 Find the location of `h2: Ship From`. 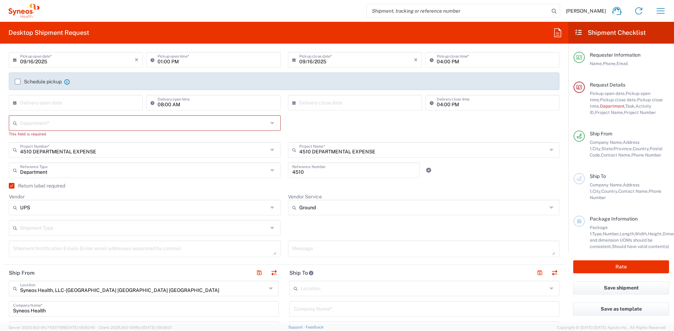

h2: Ship From is located at coordinates (21, 273).